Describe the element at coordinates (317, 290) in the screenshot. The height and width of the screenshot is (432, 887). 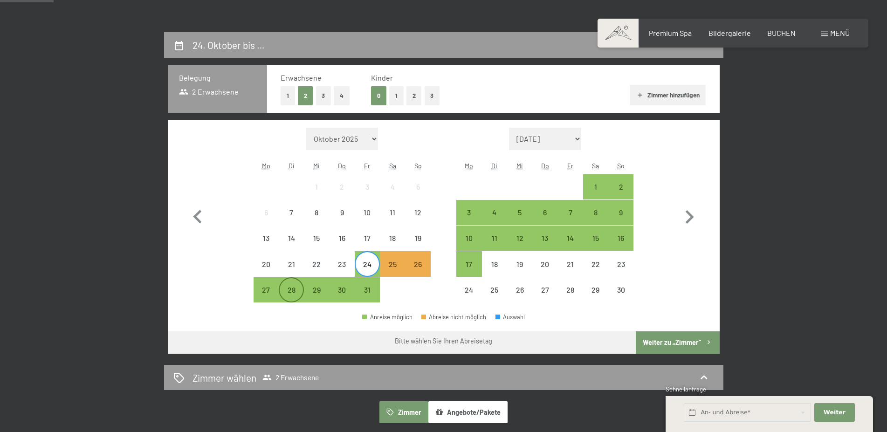
I see `div: Wed Oct 29 2025` at that location.